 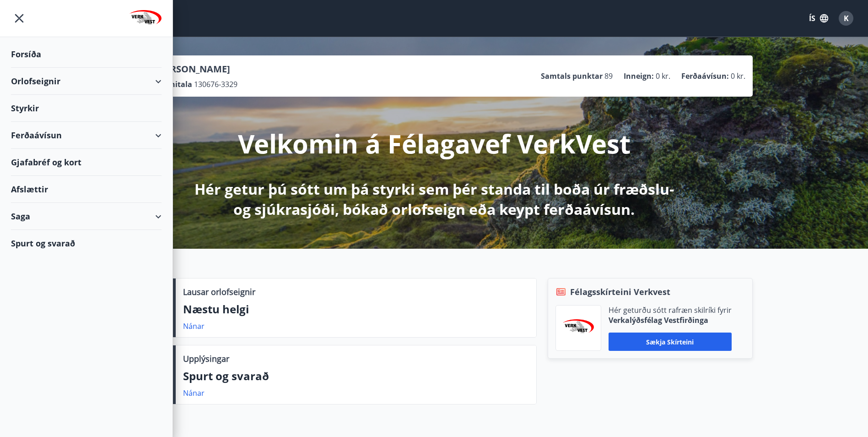 What do you see at coordinates (670, 342) in the screenshot?
I see `button: Sækja skírteini` at bounding box center [670, 342].